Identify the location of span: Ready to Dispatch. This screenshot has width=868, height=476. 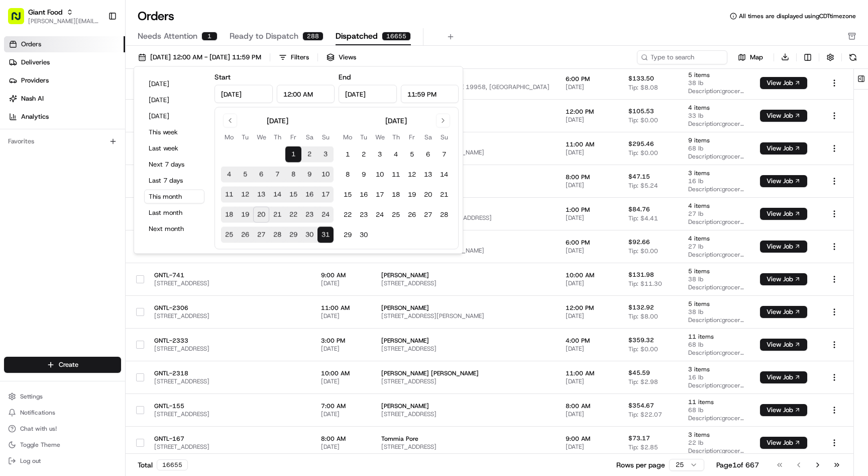
(263, 37).